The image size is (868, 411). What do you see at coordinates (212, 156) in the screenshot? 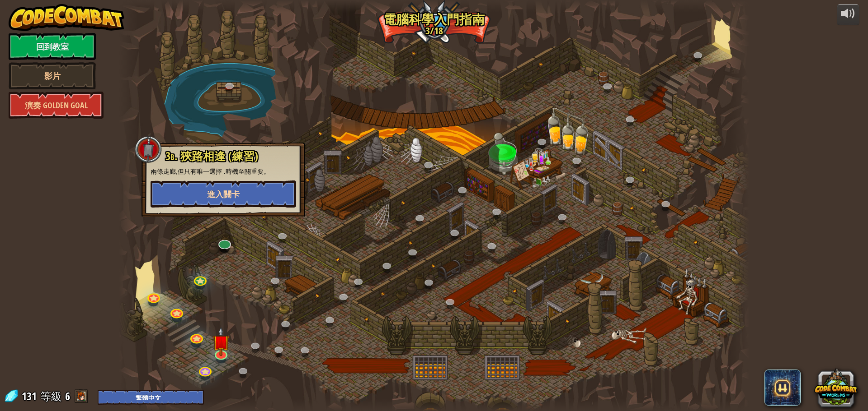
I see `span: 3b. 狹路相逢 (練習)` at bounding box center [212, 156].